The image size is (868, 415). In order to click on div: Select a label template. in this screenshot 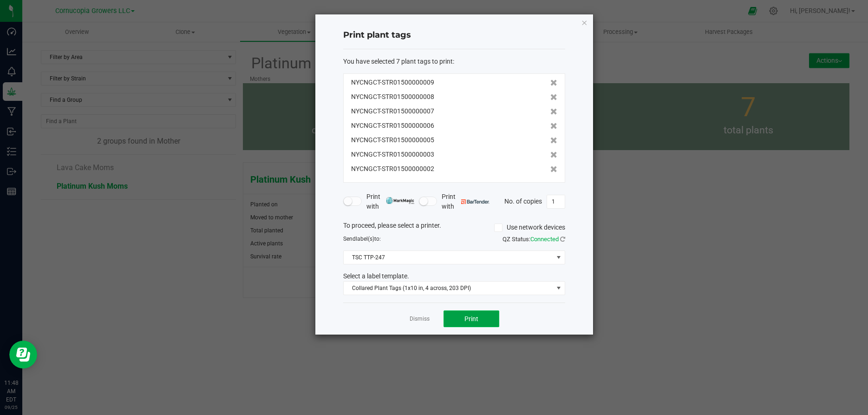, I will do `click(454, 276)`.